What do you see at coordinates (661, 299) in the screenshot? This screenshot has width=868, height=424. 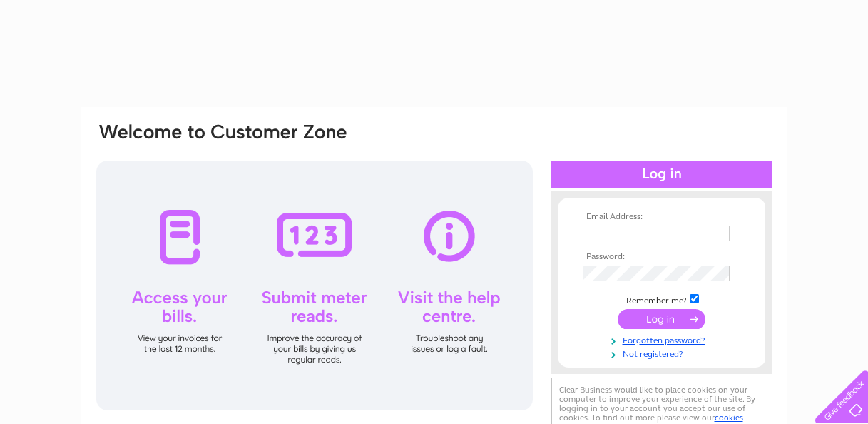 I see `td: Remember me?` at bounding box center [661, 299].